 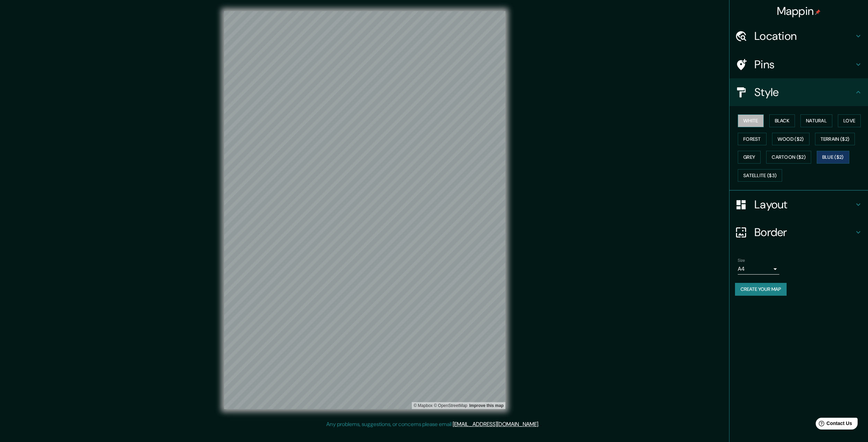 I want to click on a: OpenStreetMap, so click(x=450, y=405).